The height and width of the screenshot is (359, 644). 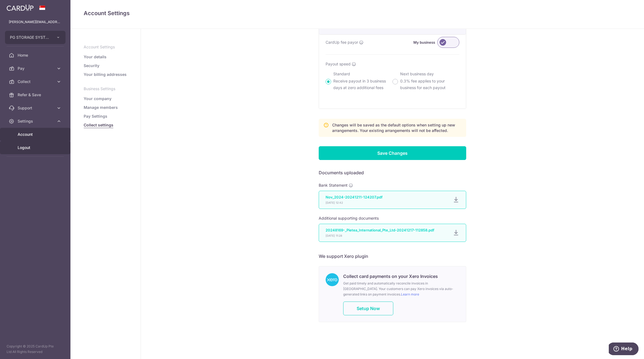 What do you see at coordinates (95, 57) in the screenshot?
I see `a: Your details` at bounding box center [95, 57].